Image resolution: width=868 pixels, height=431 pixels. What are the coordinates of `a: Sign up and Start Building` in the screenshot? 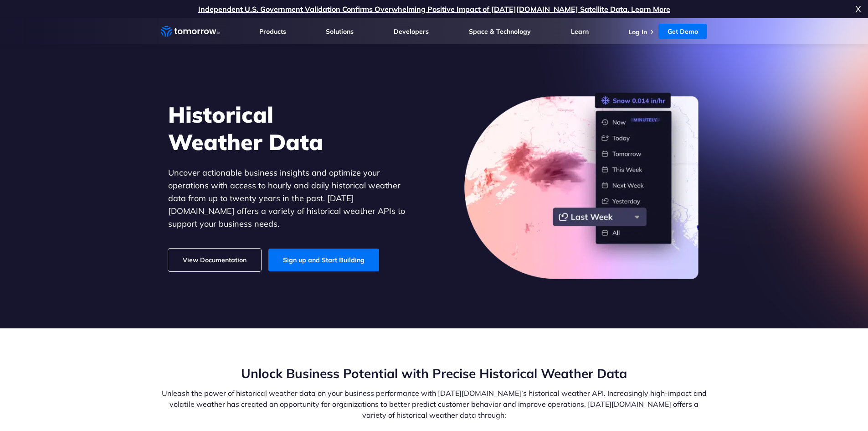 It's located at (323, 260).